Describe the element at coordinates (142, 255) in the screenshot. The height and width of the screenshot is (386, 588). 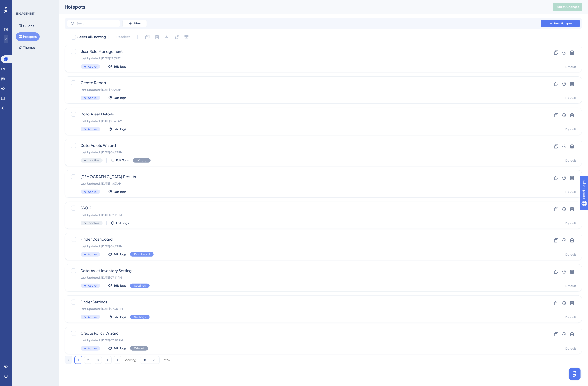
I see `span: Dashboard` at that location.